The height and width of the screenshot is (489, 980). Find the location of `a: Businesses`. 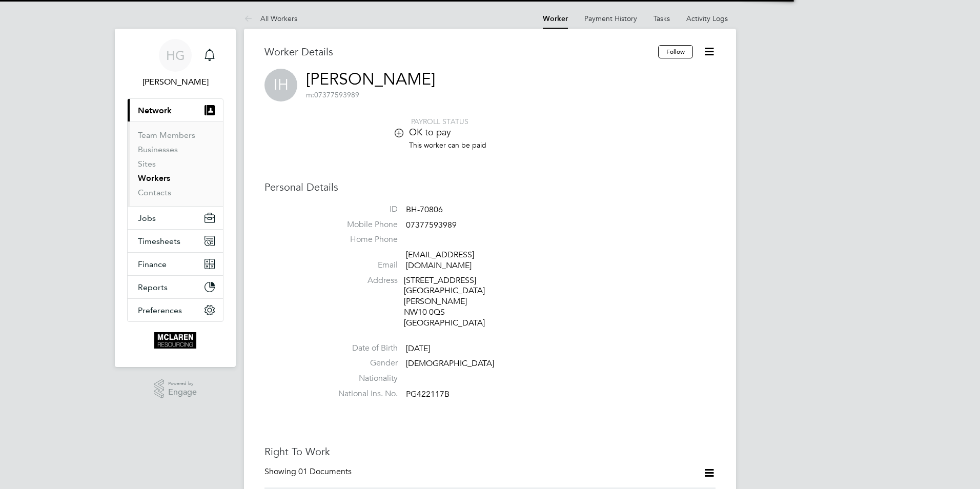

a: Businesses is located at coordinates (158, 149).